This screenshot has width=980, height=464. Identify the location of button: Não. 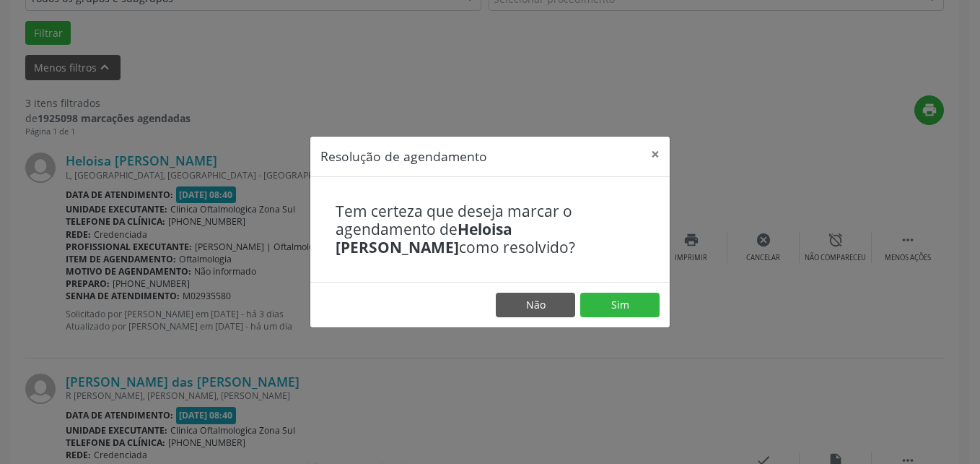
(535, 305).